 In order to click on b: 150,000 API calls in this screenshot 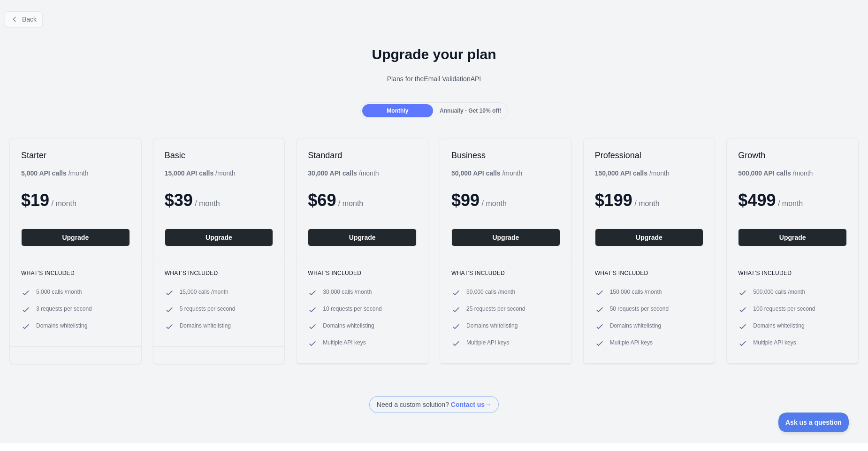, I will do `click(621, 173)`.